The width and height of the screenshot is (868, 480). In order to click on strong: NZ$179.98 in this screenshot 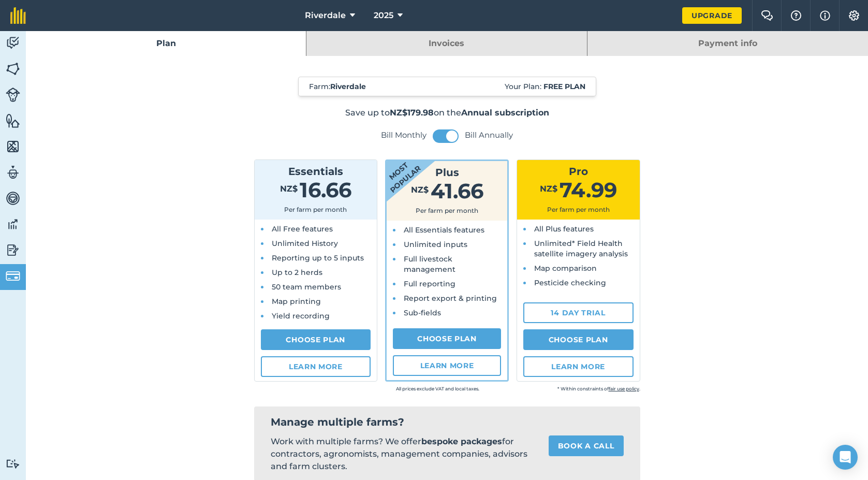, I will do `click(412, 112)`.